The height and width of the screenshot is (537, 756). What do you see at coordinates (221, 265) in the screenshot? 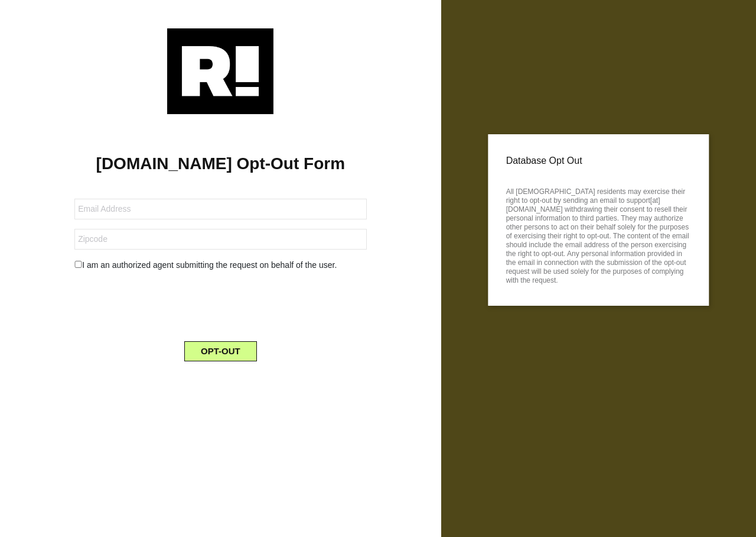
I see `div: I am an authorized agent submitting the request on behalf of the user.` at bounding box center [221, 265].